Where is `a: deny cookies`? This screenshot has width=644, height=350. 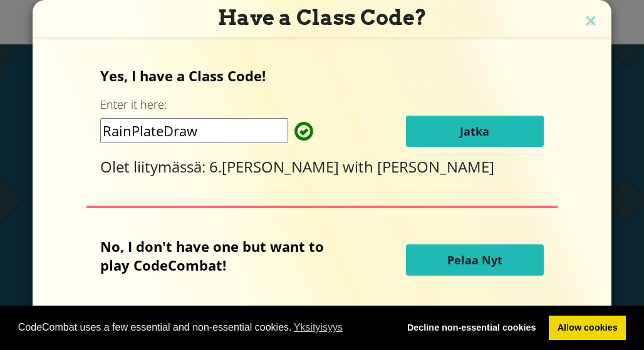
a: deny cookies is located at coordinates (471, 328).